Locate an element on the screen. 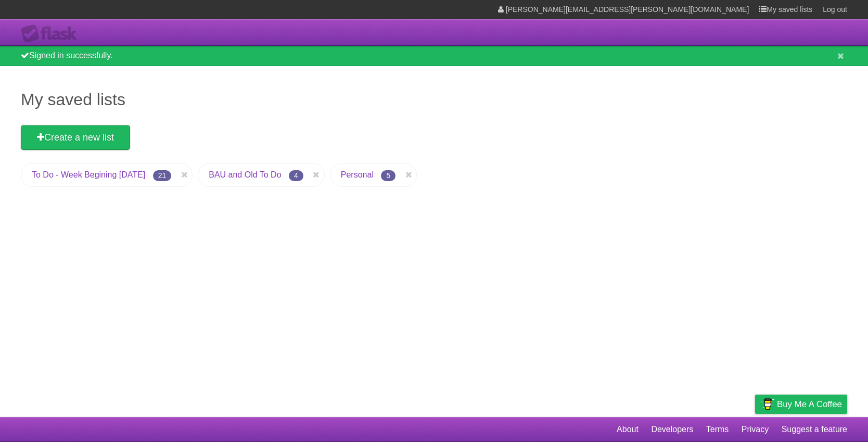 This screenshot has width=868, height=442. span: 4 is located at coordinates (296, 176).